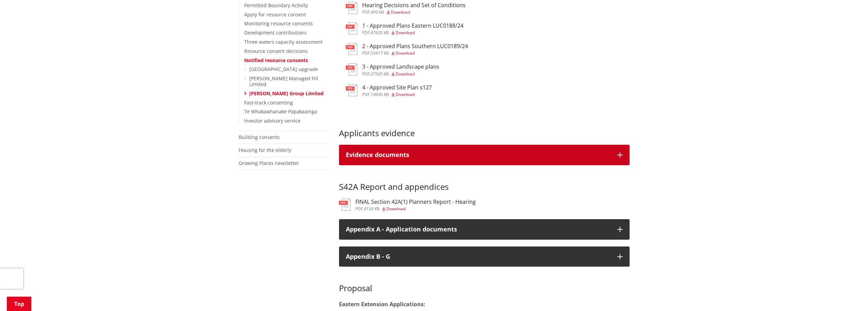  What do you see at coordinates (397, 88) in the screenshot?
I see `h3: 4 - Approved Site Plan s127` at bounding box center [397, 88].